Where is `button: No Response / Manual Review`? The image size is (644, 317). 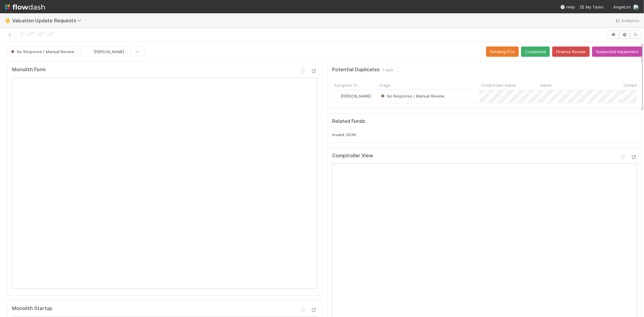
button: No Response / Manual Review is located at coordinates (42, 52).